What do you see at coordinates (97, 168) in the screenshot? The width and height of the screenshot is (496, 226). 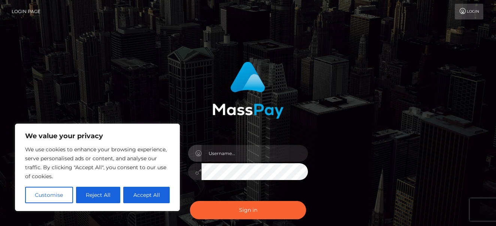 I see `div: We value your privacy` at bounding box center [97, 168].